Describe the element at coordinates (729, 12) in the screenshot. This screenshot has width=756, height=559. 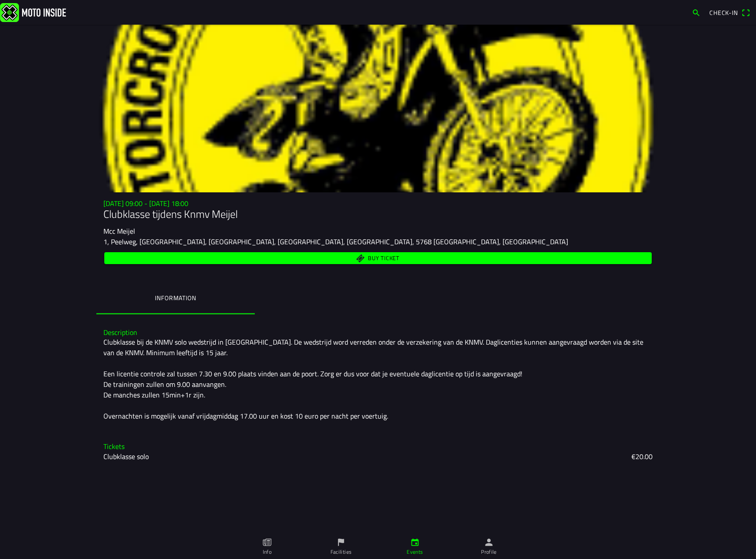
I see `a: Check-inqr scanner` at that location.